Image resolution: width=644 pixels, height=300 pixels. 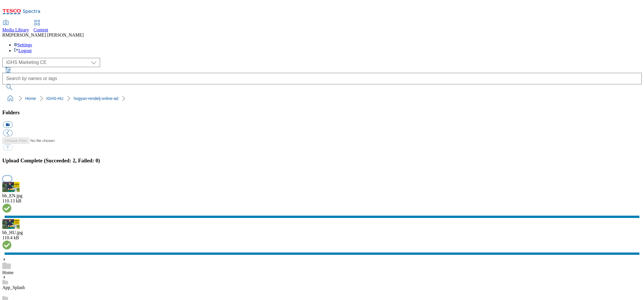 I want to click on a: Content, so click(x=41, y=26).